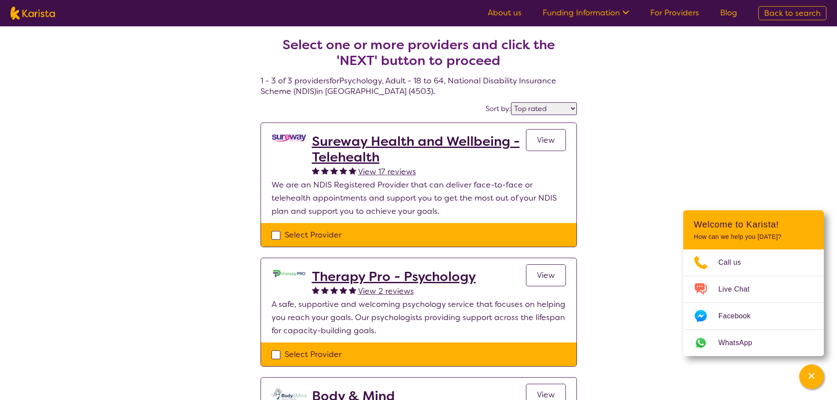  I want to click on h2: Select one or more providers and click the 'NEXT' button to proceed, so click(419, 53).